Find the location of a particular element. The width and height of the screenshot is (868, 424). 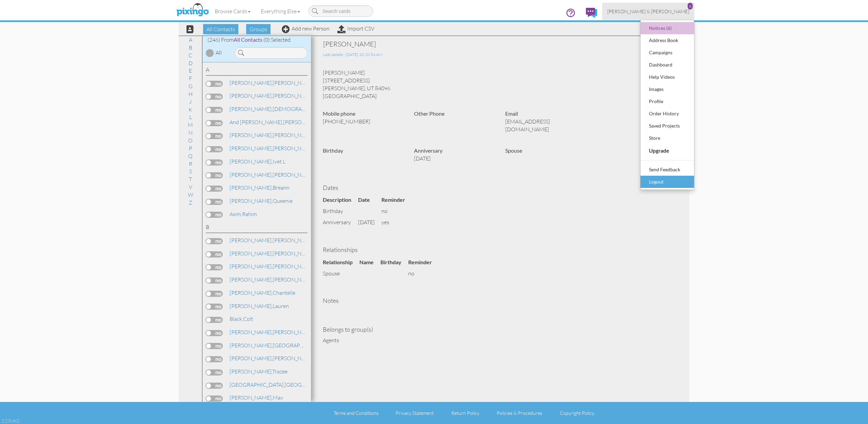

a: Logout is located at coordinates (667, 181).